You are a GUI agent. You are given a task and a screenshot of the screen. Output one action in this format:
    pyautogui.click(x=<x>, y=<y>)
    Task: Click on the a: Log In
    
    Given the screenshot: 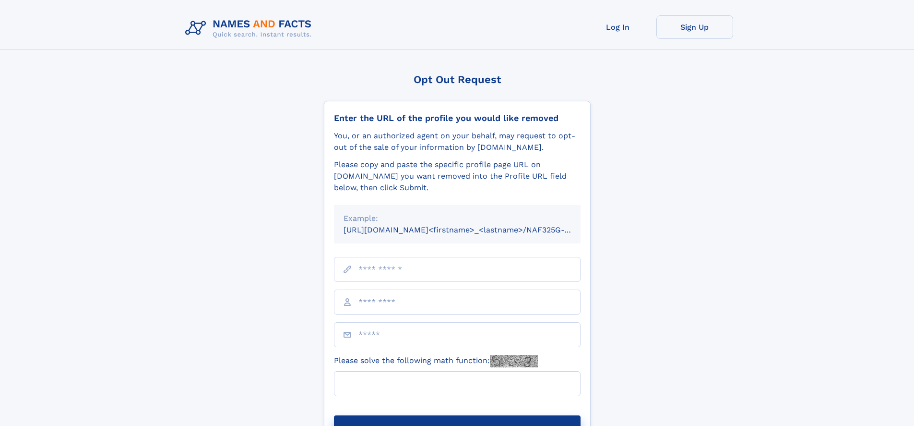 What is the action you would take?
    pyautogui.click(x=618, y=27)
    